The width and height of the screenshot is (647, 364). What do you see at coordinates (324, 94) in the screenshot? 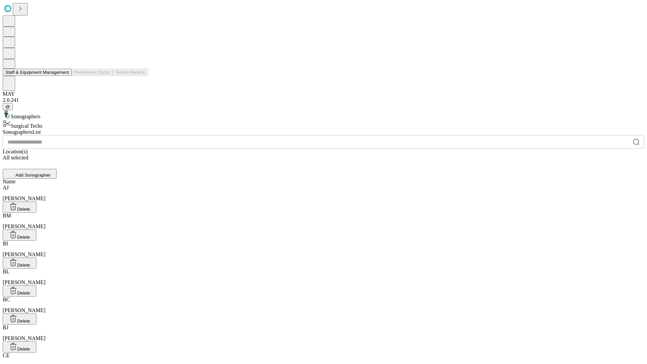
I see `div: MAY` at bounding box center [324, 94].